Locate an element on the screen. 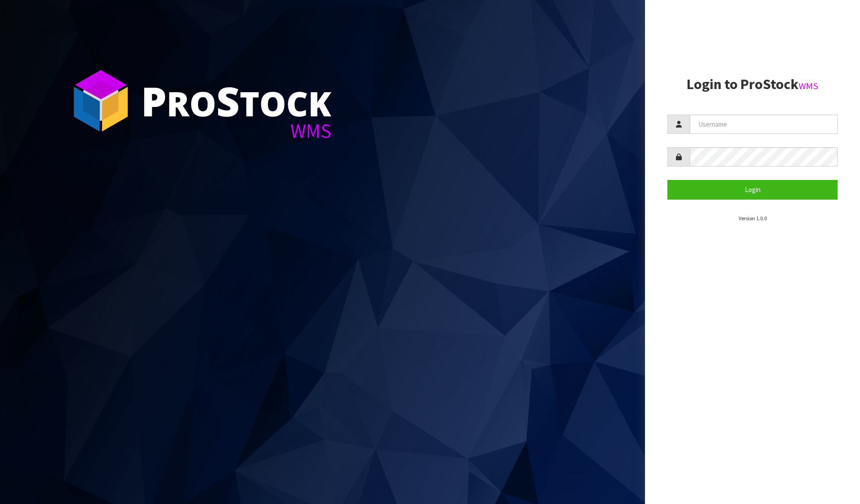  small: WMS is located at coordinates (808, 86).